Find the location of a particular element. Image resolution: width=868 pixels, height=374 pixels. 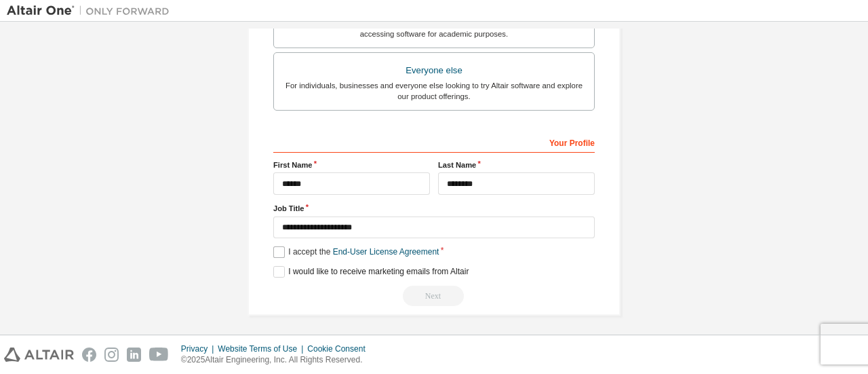

img: facebook.svg is located at coordinates (89, 354).